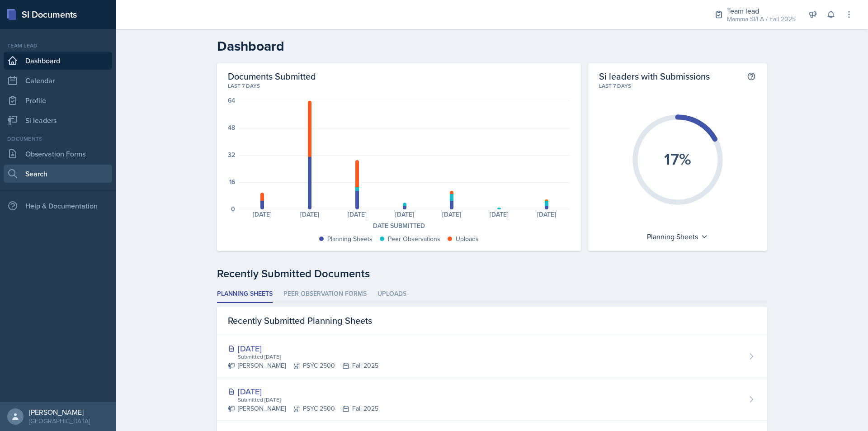 This screenshot has width=868, height=431. Describe the element at coordinates (325, 294) in the screenshot. I see `li: Peer Observation Forms` at that location.